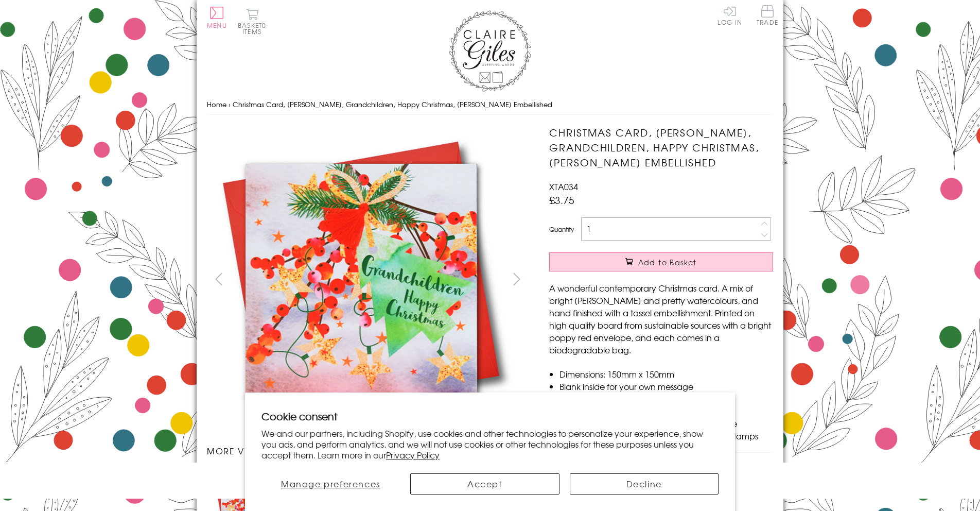 The image size is (980, 511). I want to click on a: Log In, so click(730, 15).